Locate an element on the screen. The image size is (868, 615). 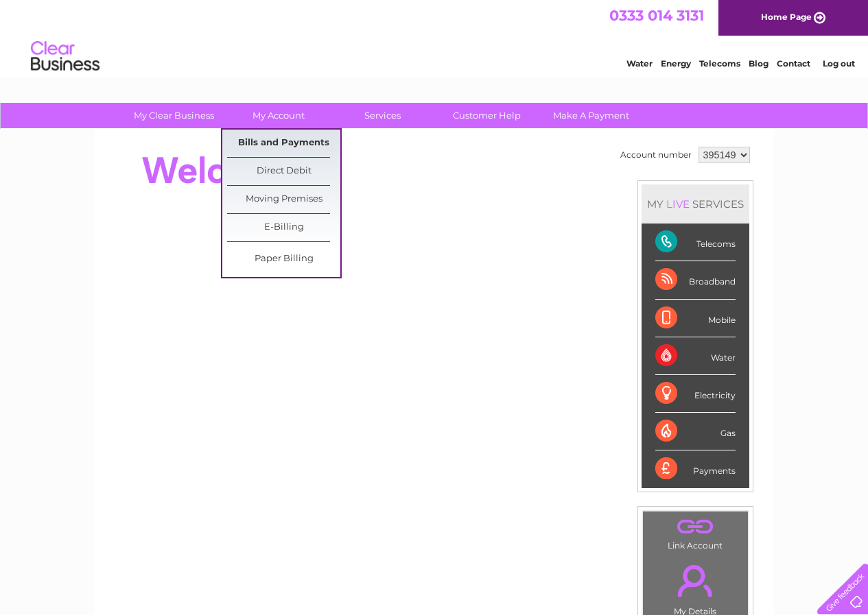
img: logo.png is located at coordinates (65, 56).